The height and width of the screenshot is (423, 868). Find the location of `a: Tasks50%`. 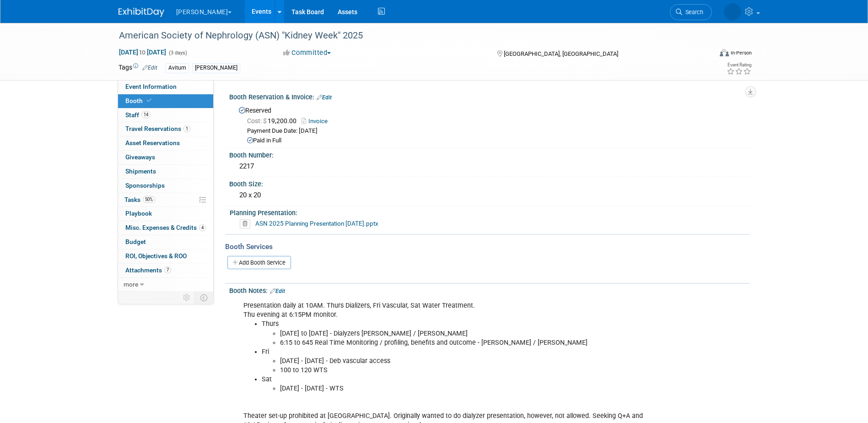

a: Tasks50% is located at coordinates (166, 200).